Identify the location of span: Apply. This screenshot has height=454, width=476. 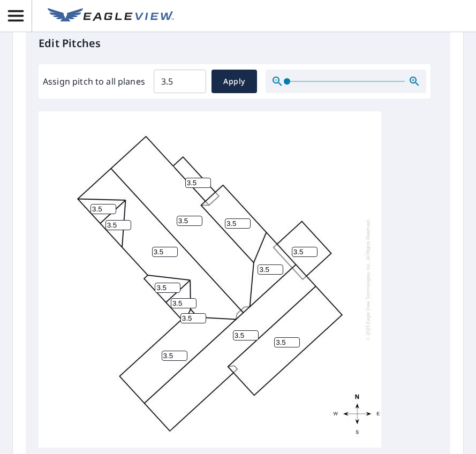
(234, 81).